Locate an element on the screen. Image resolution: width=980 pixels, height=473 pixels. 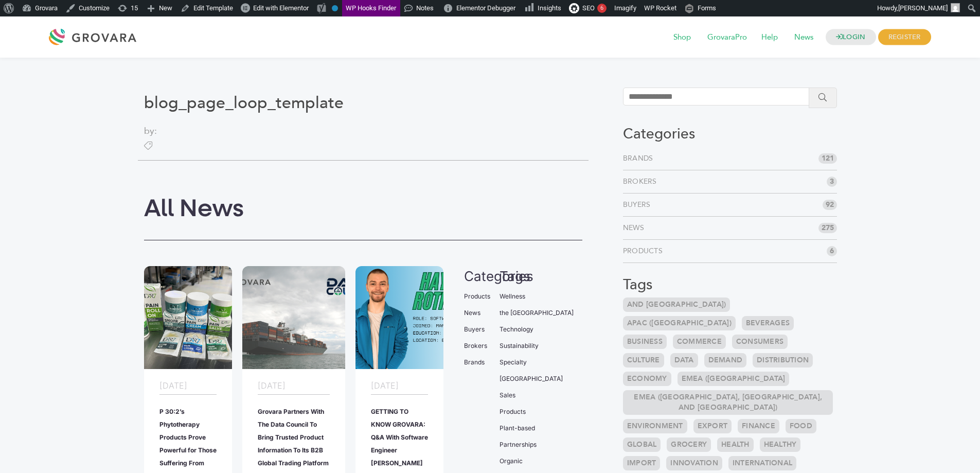
span: REGISTER is located at coordinates (905, 37).